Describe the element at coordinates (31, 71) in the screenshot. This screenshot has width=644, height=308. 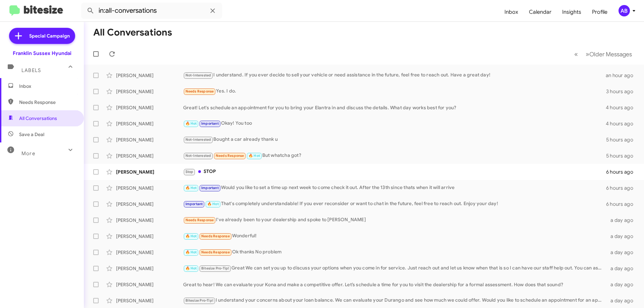
I see `span: Labels` at that location.